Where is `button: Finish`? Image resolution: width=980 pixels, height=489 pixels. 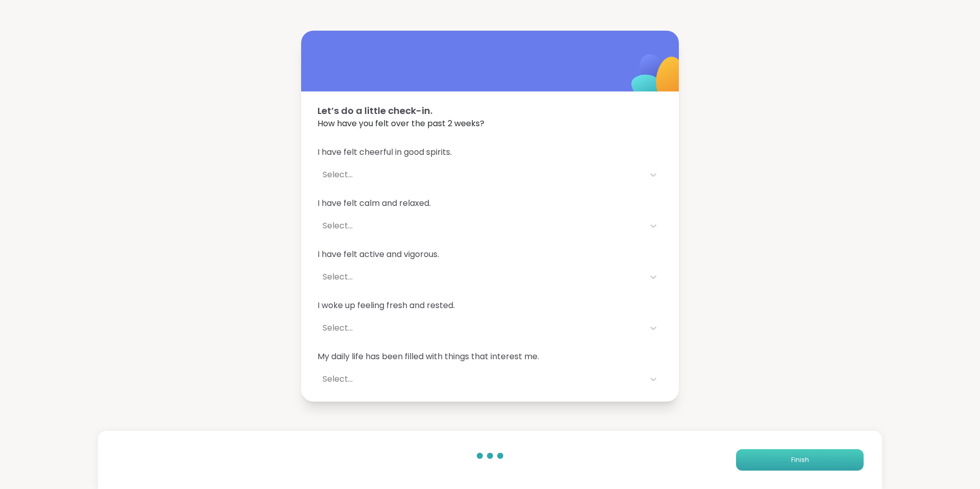
button: Finish is located at coordinates (800, 460).